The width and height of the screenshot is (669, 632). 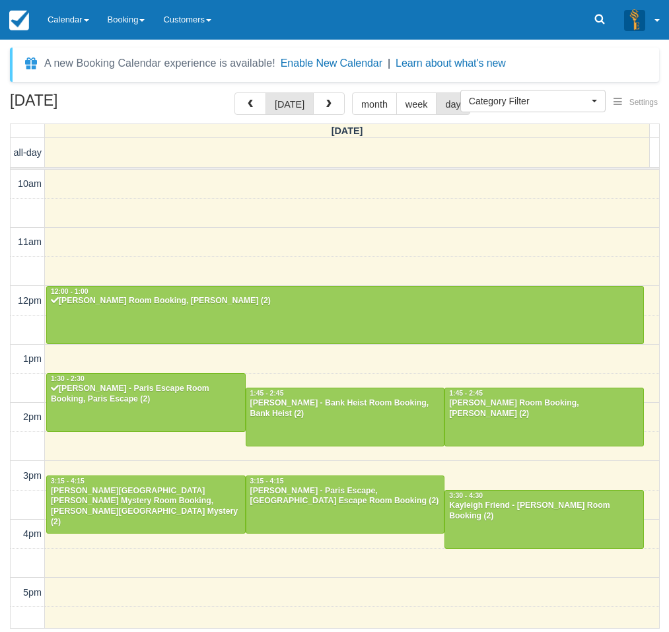 What do you see at coordinates (30, 300) in the screenshot?
I see `span: 12pm` at bounding box center [30, 300].